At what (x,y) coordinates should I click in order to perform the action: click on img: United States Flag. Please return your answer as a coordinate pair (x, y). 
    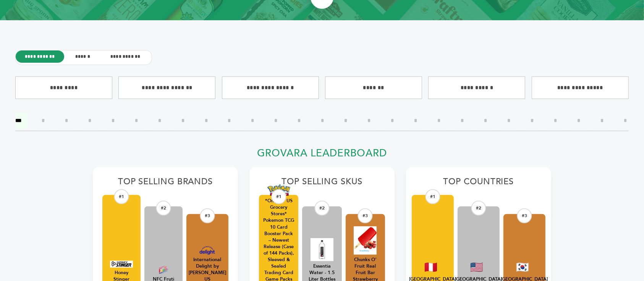
    Looking at the image, I should click on (477, 267).